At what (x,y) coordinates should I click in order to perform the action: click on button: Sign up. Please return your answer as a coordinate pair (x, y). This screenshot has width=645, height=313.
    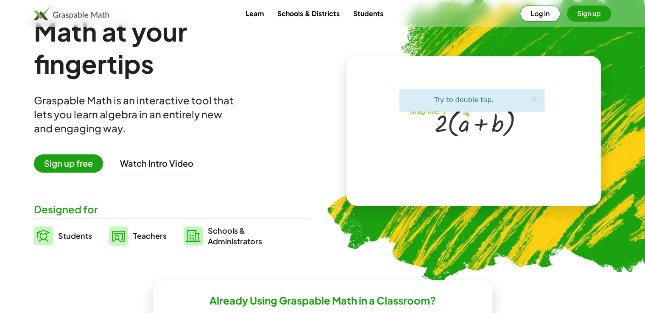
    Looking at the image, I should click on (589, 14).